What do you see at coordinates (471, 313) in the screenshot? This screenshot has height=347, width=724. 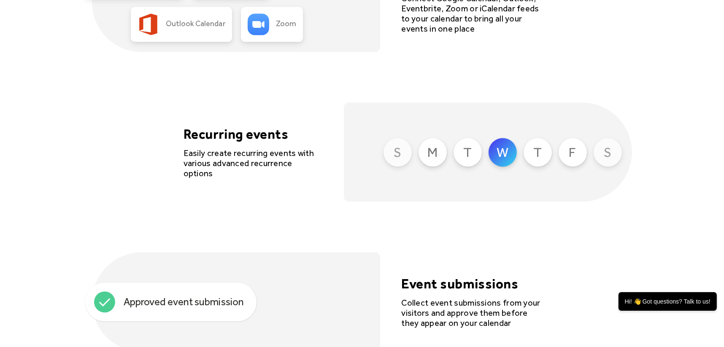 I see `div: Collect event submissions from your visitors and approve them before they appear on your calendar` at bounding box center [471, 313].